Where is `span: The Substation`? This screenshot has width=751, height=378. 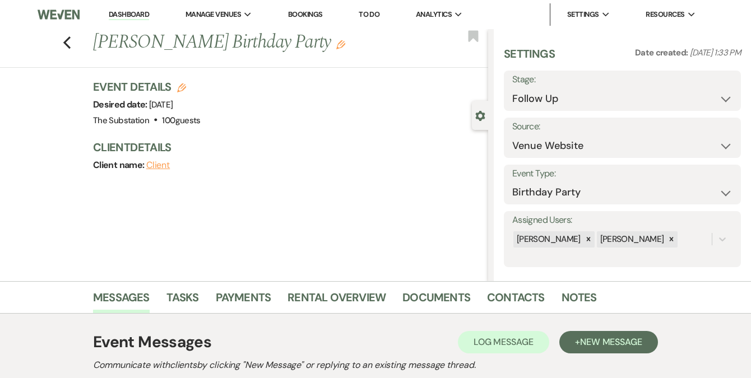
span: The Substation is located at coordinates (121, 121).